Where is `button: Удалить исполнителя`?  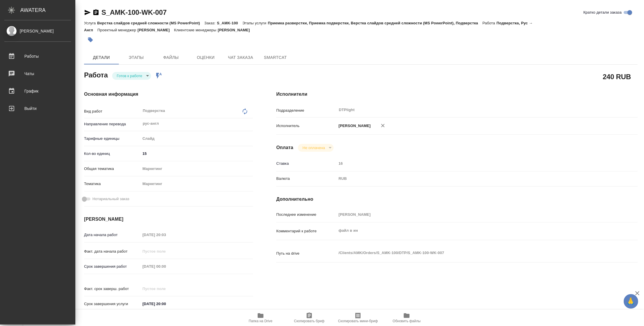 button: Удалить исполнителя is located at coordinates (383, 125).